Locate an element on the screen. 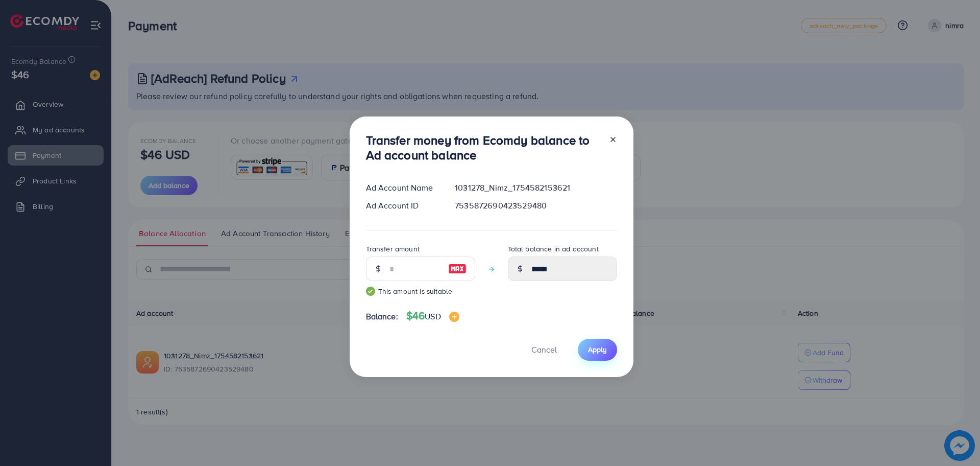 This screenshot has width=980, height=466. button: Cancel is located at coordinates (544, 350).